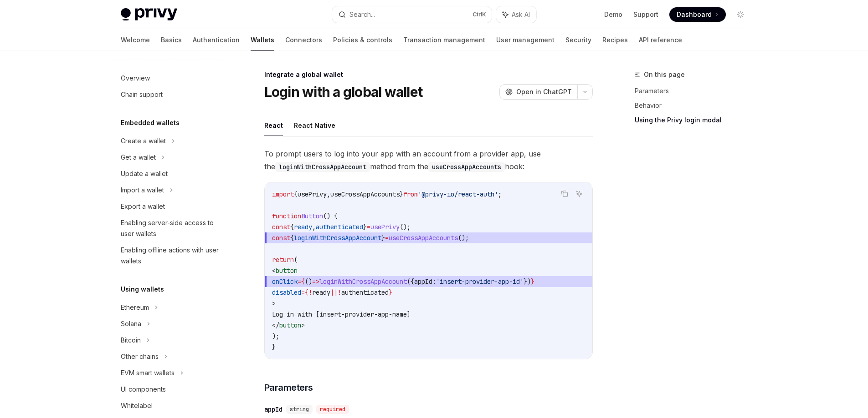 This screenshot has width=868, height=418. I want to click on a: Transaction management, so click(444, 40).